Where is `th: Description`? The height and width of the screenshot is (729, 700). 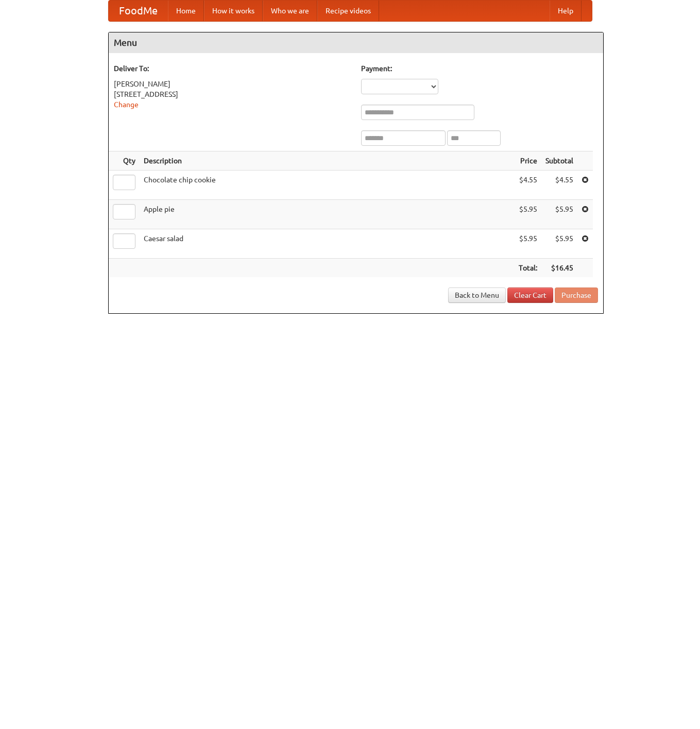
th: Description is located at coordinates (327, 161).